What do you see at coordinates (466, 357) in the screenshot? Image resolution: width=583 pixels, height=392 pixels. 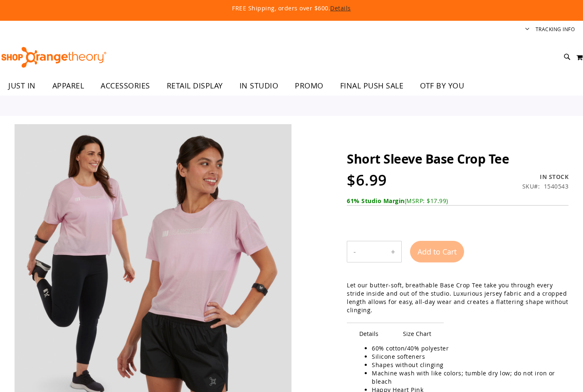 I see `li: Silicone softeners` at bounding box center [466, 357].